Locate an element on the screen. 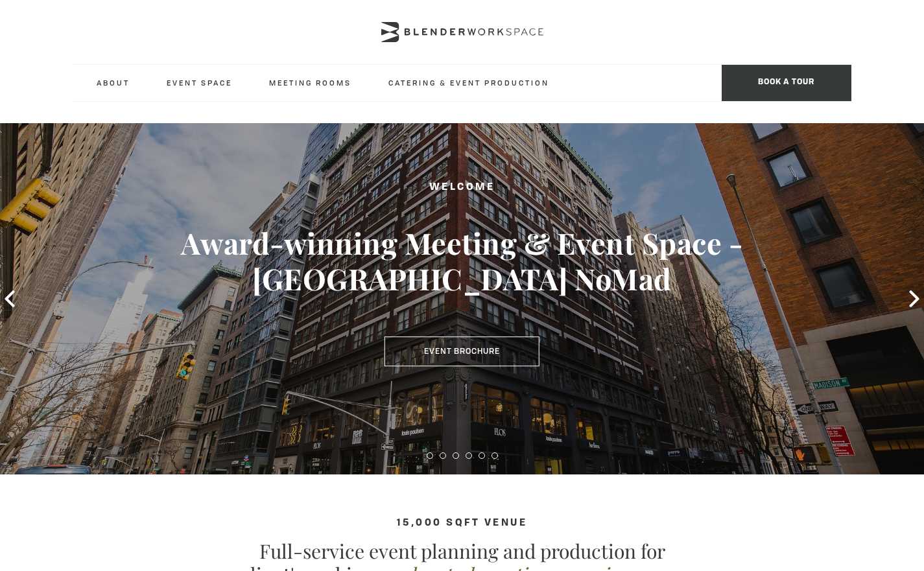 The image size is (924, 571). a: Catering & Event Production is located at coordinates (468, 83).